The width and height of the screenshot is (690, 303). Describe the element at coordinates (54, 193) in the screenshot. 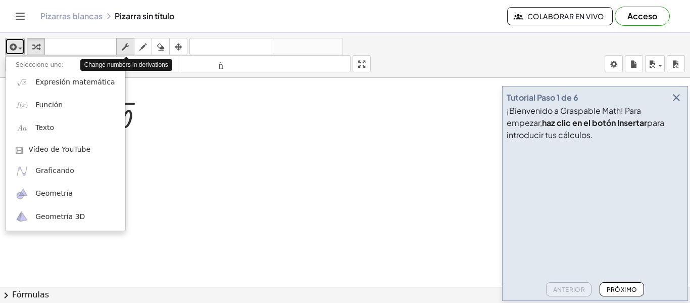

I see `font: Geometría` at that location.